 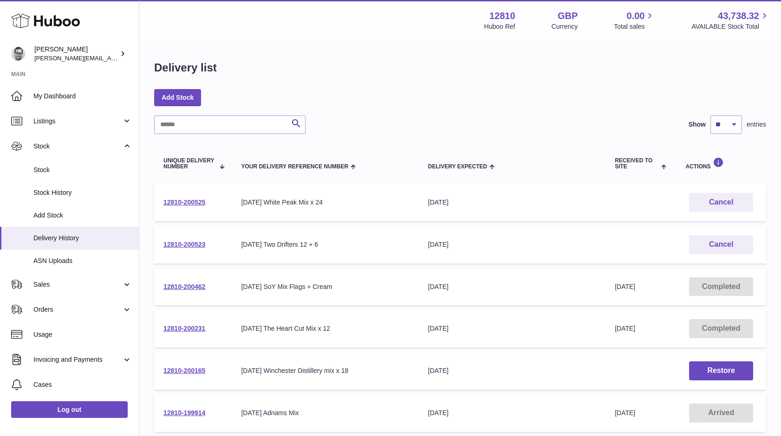 I want to click on span: AVAILABLE Stock Total, so click(x=730, y=26).